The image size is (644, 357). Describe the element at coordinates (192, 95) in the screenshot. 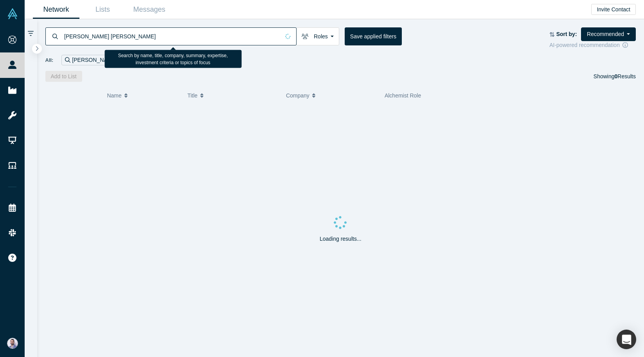

I see `span: Title` at that location.